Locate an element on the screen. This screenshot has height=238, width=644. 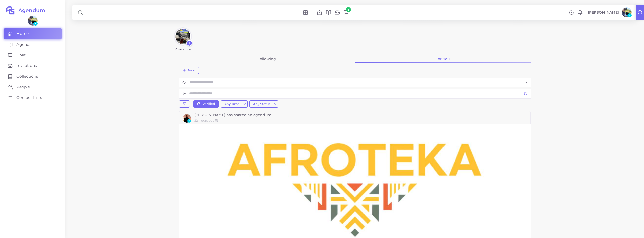
small: 22 hours ago is located at coordinates (204, 120).